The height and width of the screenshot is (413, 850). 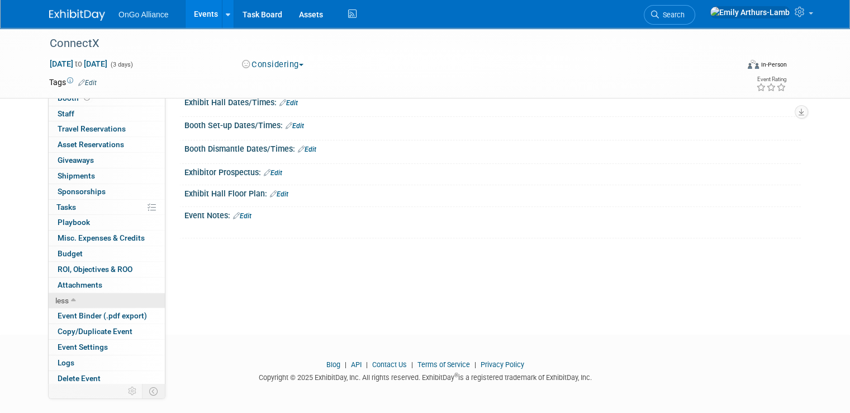 I want to click on td: Tags, so click(x=73, y=82).